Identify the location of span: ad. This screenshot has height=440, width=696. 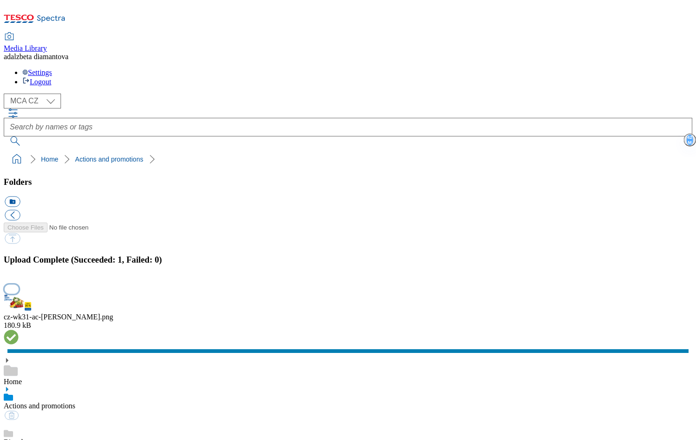
(7, 56).